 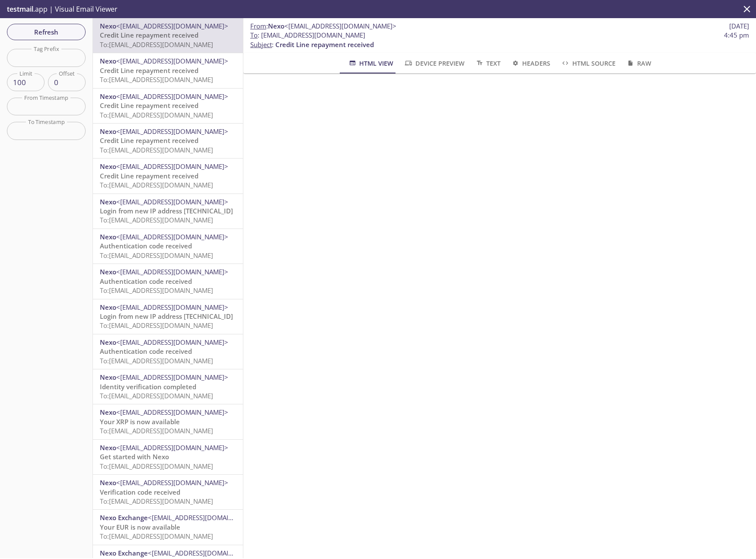 I want to click on span: HTML Source, so click(x=588, y=63).